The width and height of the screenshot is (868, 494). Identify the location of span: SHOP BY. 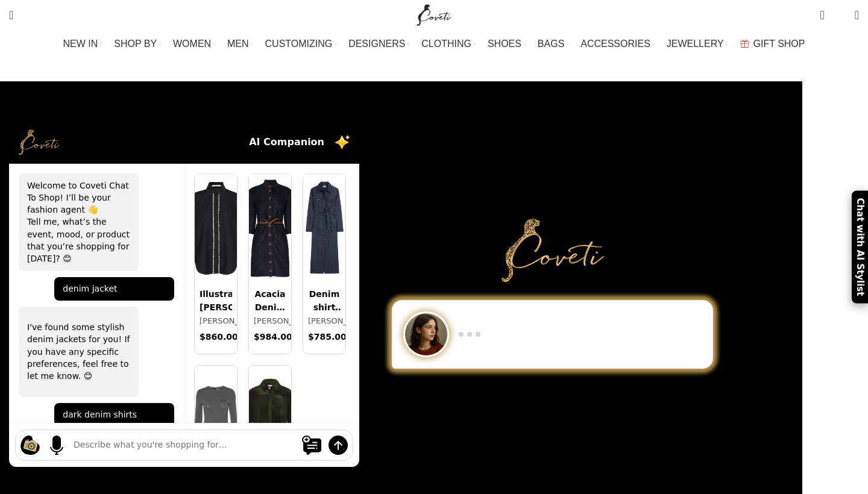
(135, 44).